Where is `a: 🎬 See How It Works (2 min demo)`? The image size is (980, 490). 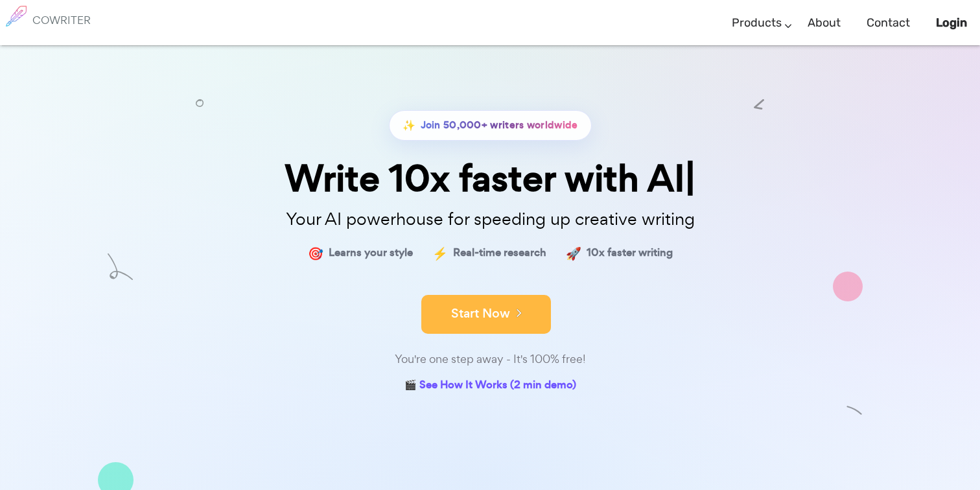
a: 🎬 See How It Works (2 min demo) is located at coordinates (490, 386).